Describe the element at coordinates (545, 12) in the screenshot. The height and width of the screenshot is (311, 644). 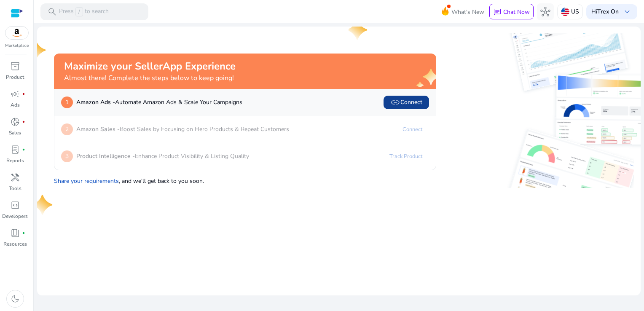
I see `button: hub` at that location.